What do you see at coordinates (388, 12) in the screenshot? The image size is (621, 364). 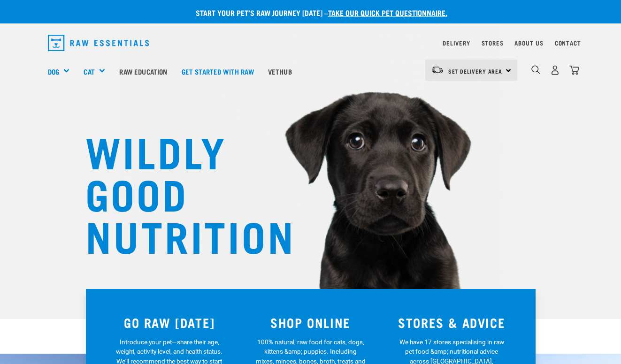 I see `a: take our quick pet questionnaire.` at bounding box center [388, 12].